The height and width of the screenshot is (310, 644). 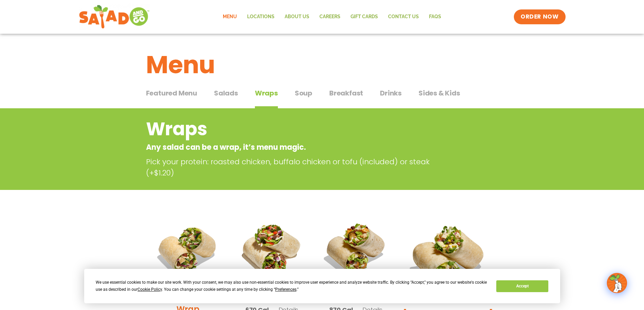 What do you see at coordinates (448, 258) in the screenshot?
I see `img: Product photo for BBQ Ranch Wrap` at bounding box center [448, 258].